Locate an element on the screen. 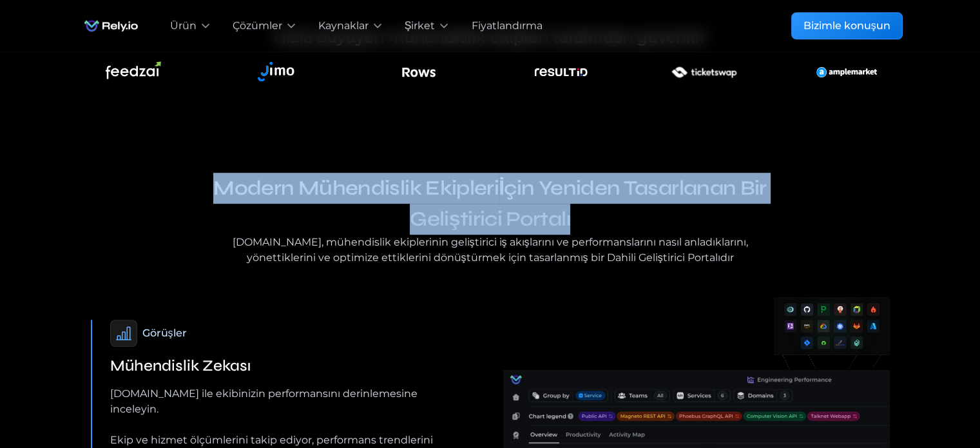 The image size is (980, 448). font: İçin Yeniden Tasarlanan Bir Geliştirici Portalı is located at coordinates (588, 203).